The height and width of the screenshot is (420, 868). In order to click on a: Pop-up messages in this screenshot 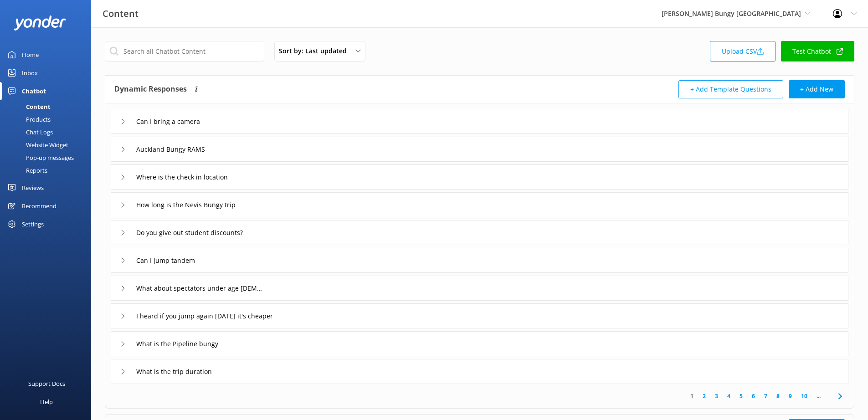, I will do `click(49, 158)`.